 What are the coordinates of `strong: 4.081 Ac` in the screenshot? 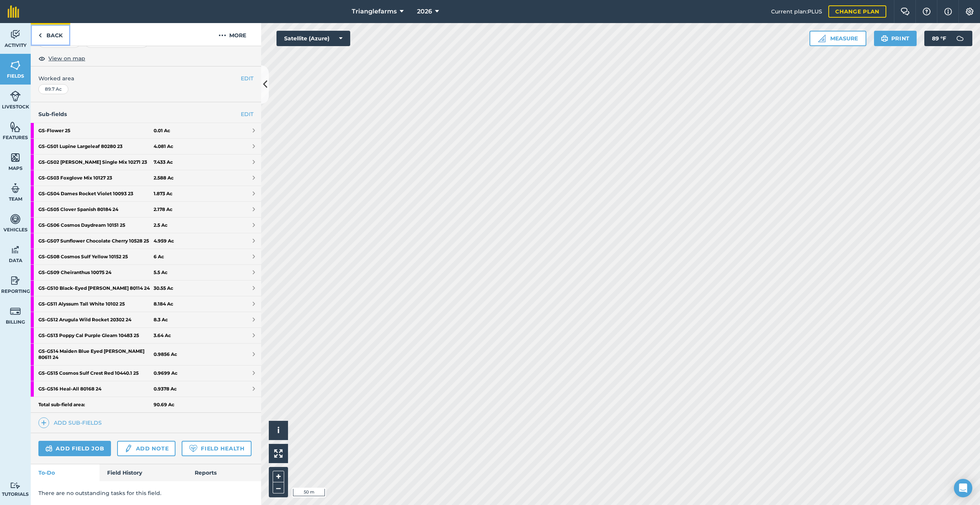 It's located at (163, 147).